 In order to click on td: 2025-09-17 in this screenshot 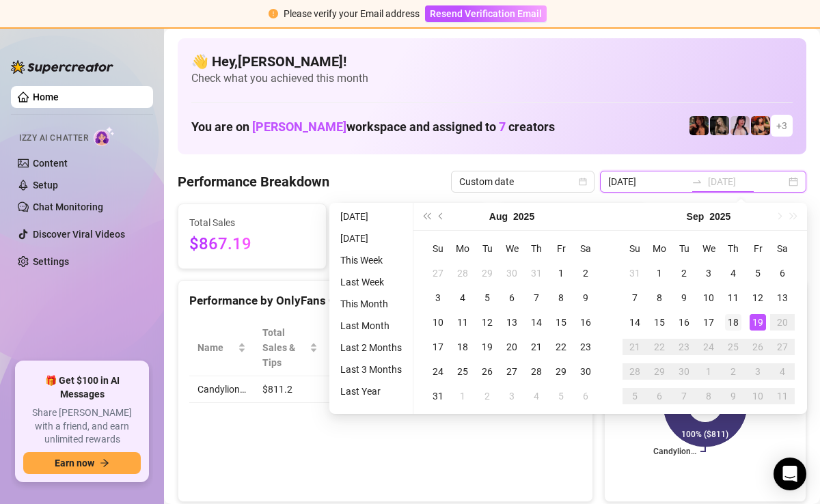, I will do `click(709, 322)`.